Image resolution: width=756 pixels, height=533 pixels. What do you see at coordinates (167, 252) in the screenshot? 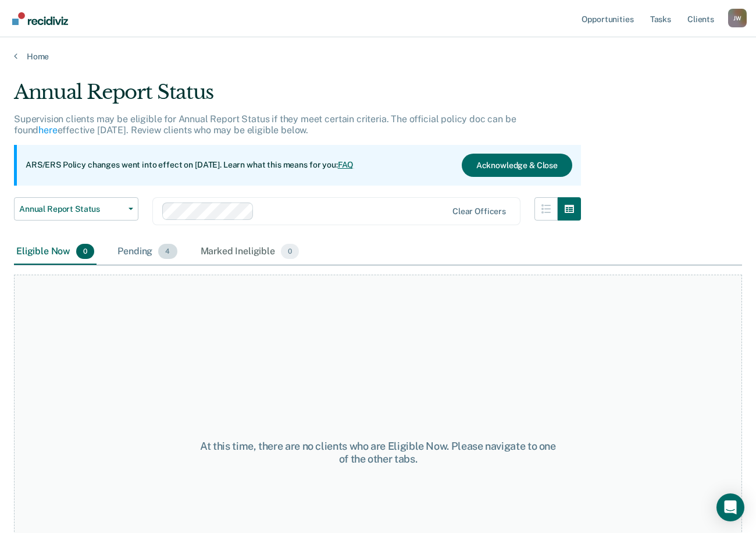
I see `span: 4` at bounding box center [167, 252].